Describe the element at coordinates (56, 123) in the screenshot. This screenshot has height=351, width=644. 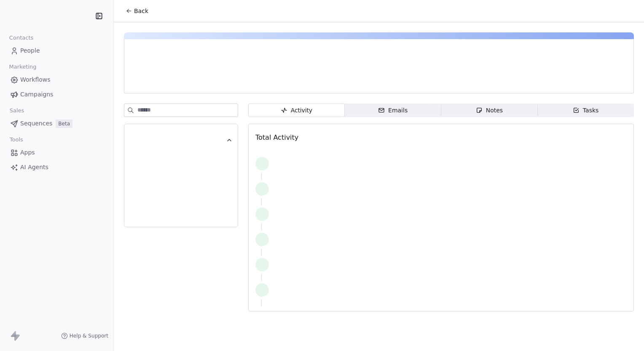
I see `a: SequencesBeta` at that location.